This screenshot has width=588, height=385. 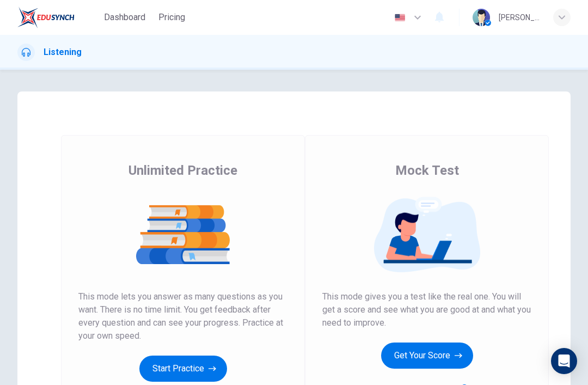 I want to click on button: Start Practice, so click(x=183, y=369).